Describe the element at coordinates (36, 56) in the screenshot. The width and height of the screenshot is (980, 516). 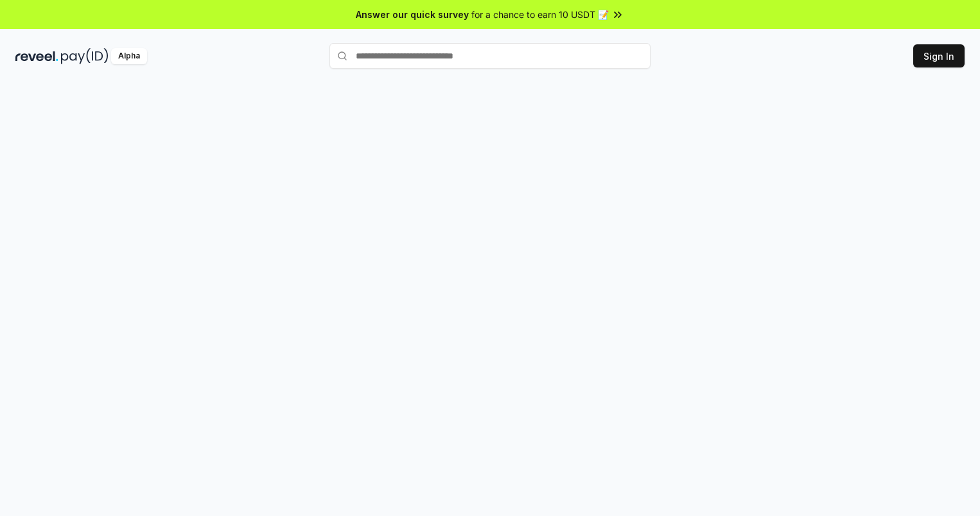
I see `img: reveel_dark` at that location.